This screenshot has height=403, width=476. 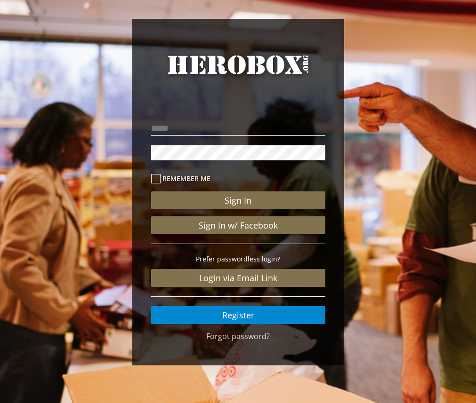 I want to click on a: Sign In w/ Facebook, so click(x=238, y=225).